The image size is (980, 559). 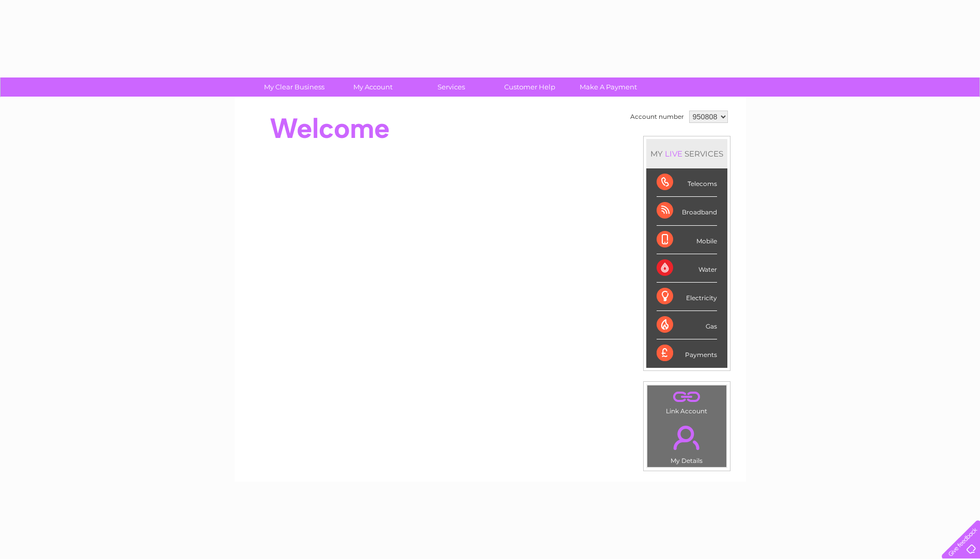 What do you see at coordinates (687, 182) in the screenshot?
I see `div: Telecoms` at bounding box center [687, 182].